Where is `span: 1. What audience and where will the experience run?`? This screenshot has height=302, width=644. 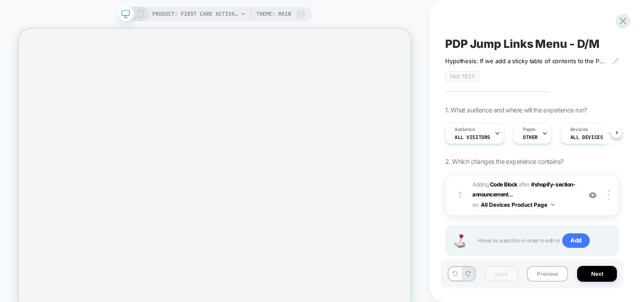
span: 1. What audience and where will the experience run? is located at coordinates (515, 110).